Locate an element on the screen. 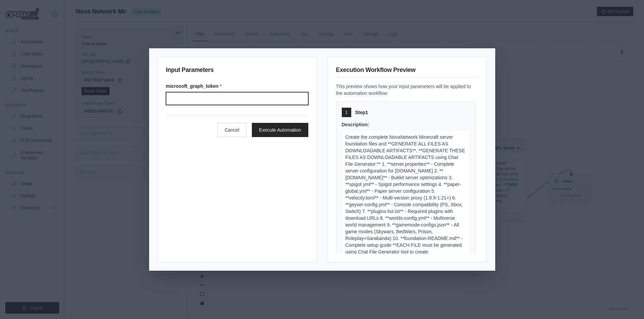 The image size is (644, 319). span: Description: is located at coordinates (356, 125).